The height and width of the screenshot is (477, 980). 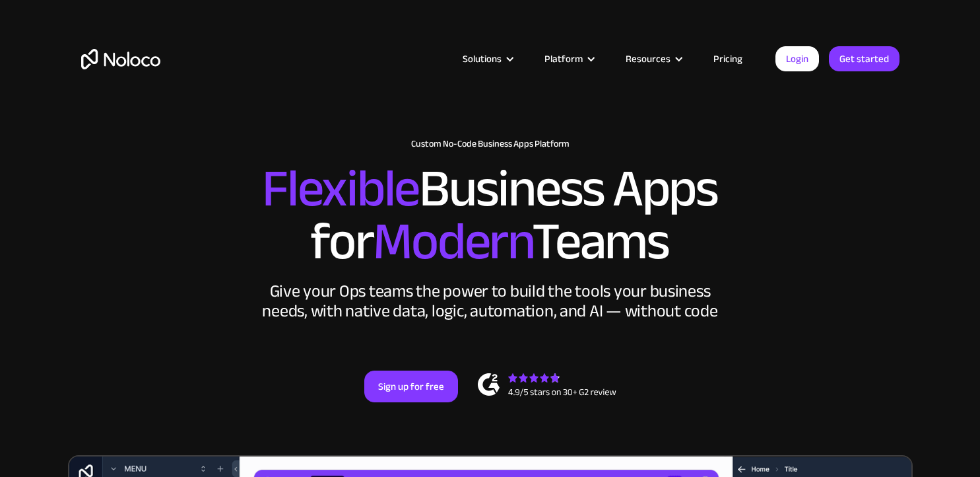 What do you see at coordinates (452, 241) in the screenshot?
I see `span: Modern` at bounding box center [452, 241].